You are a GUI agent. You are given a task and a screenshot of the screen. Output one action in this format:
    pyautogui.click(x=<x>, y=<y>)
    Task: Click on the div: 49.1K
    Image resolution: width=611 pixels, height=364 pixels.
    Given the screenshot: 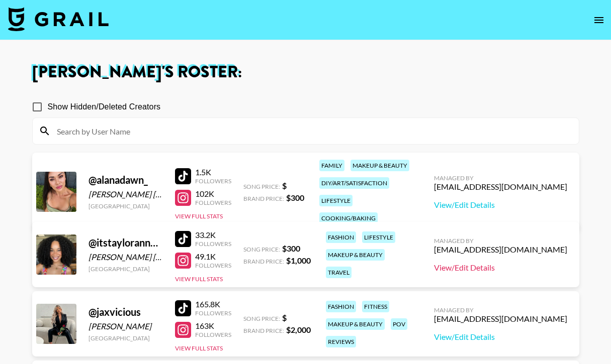 What is the action you would take?
    pyautogui.click(x=213, y=257)
    